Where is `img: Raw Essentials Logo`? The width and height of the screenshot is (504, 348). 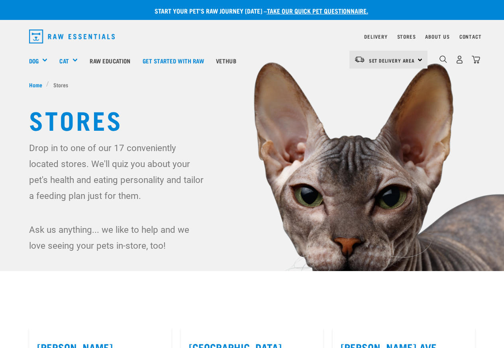
img: Raw Essentials Logo is located at coordinates (72, 36).